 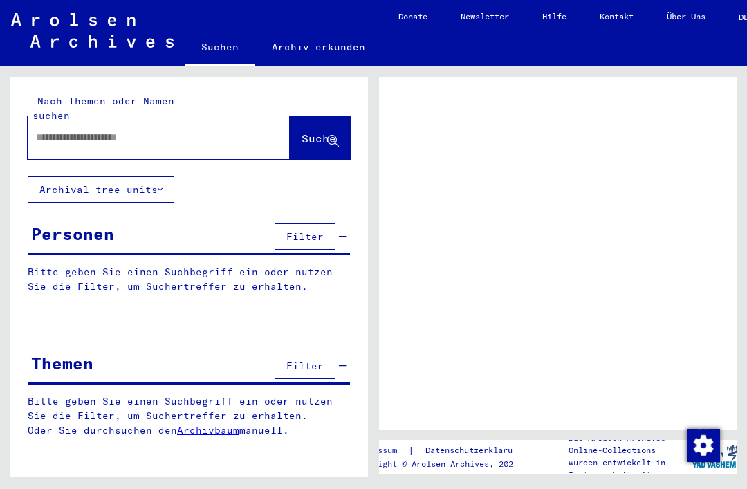 What do you see at coordinates (703, 445) in the screenshot?
I see `img: Zustimmung ändern` at bounding box center [703, 445].